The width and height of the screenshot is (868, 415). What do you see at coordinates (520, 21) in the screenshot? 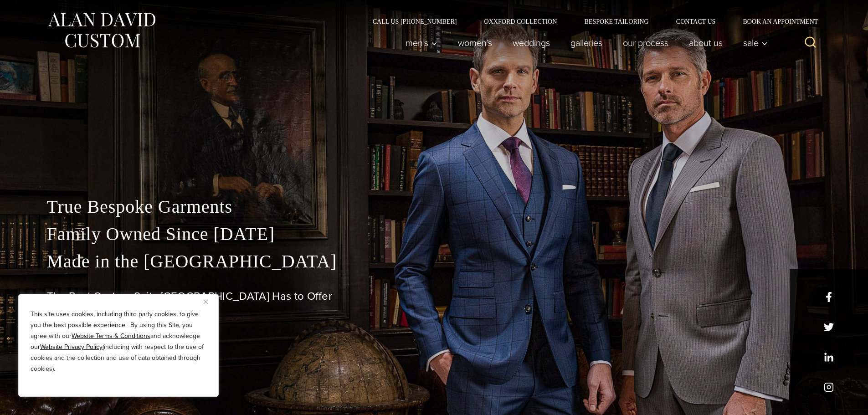
I see `a: Oxxford Collection` at bounding box center [520, 21].